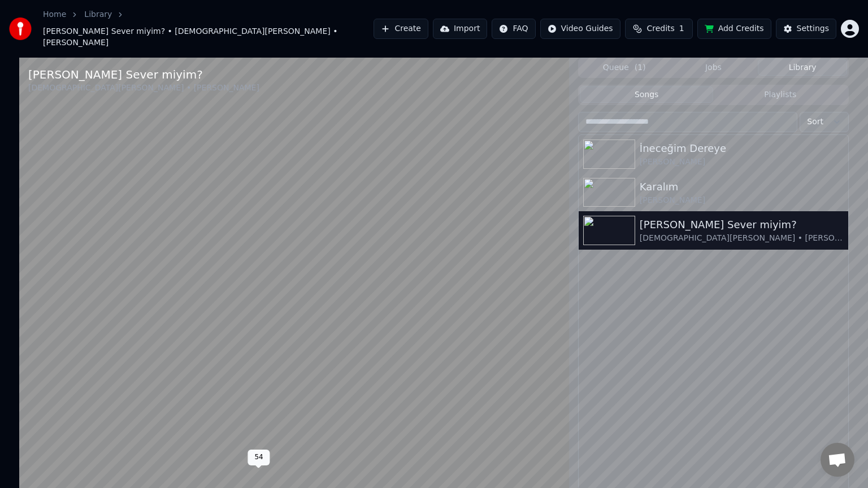  What do you see at coordinates (401, 29) in the screenshot?
I see `button: Create` at bounding box center [401, 29].